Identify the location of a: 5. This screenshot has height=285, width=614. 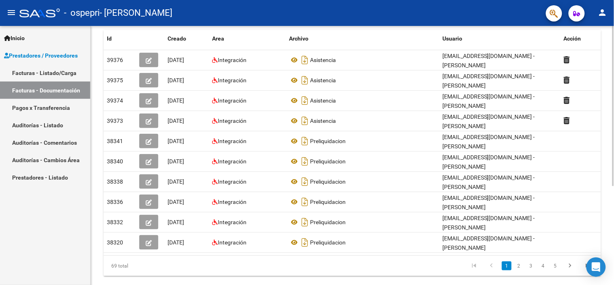
(556, 266).